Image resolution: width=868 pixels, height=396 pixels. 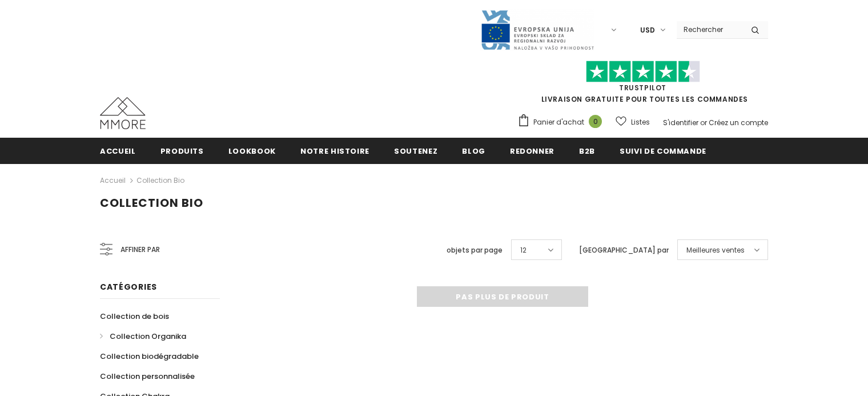 What do you see at coordinates (335, 151) in the screenshot?
I see `span: Notre histoire` at bounding box center [335, 151].